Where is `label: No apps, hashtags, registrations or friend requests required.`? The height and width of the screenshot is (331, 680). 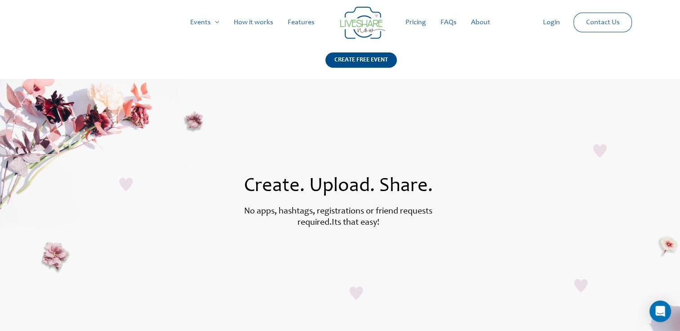 label: No apps, hashtags, registrations or friend requests required. is located at coordinates (338, 217).